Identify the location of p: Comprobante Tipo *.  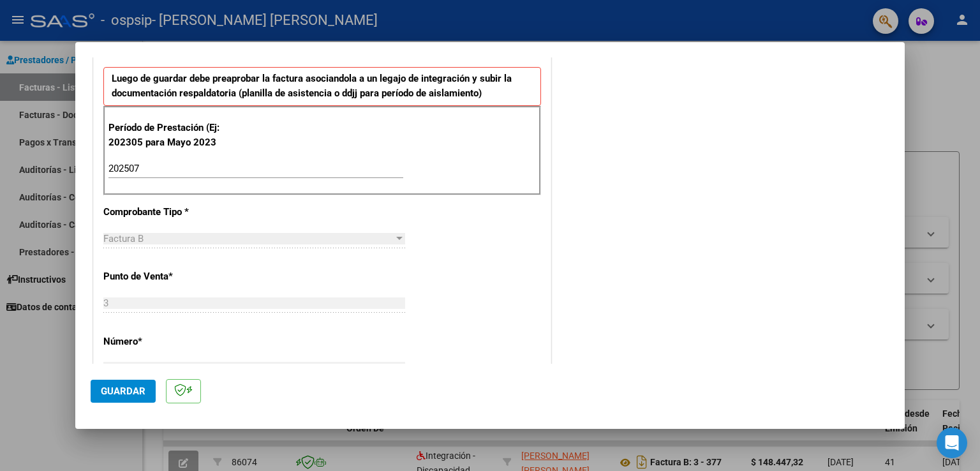
(169, 212).